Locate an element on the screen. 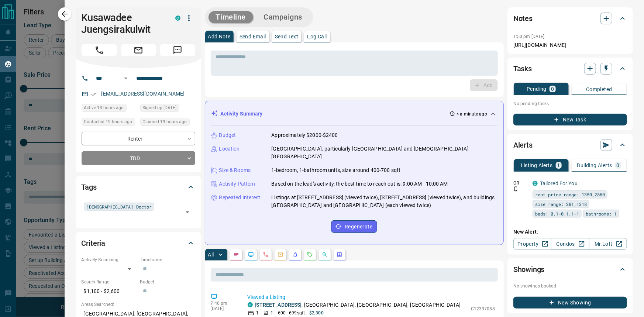 This screenshot has height=317, width=644. p: Building Alerts is located at coordinates (594, 166).